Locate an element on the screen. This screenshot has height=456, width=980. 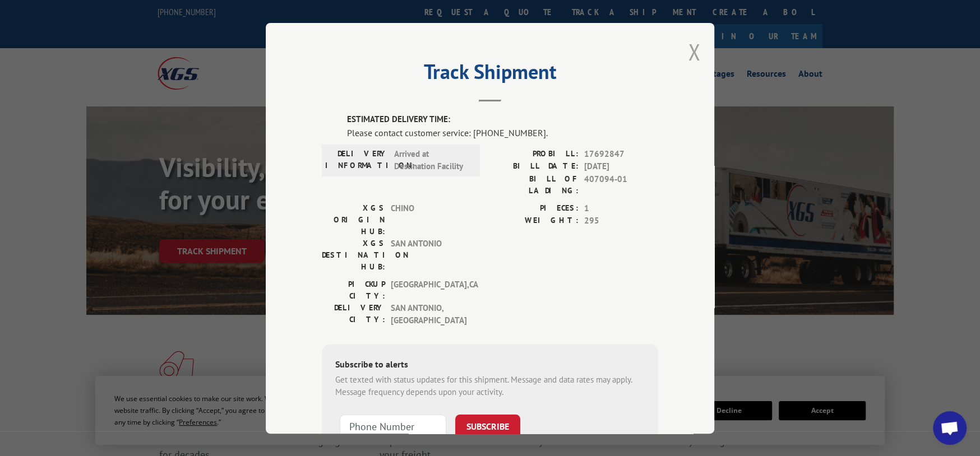
span: CHINO is located at coordinates (429, 219).